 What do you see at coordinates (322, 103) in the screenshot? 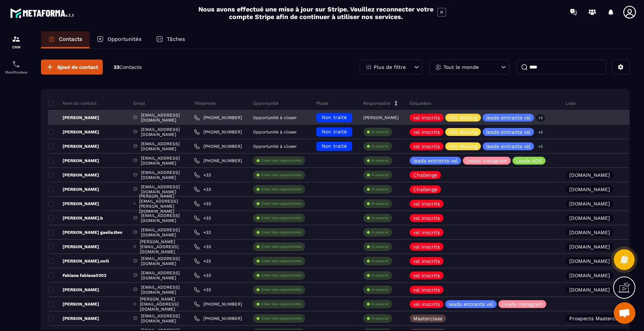
I see `p: Phase` at bounding box center [322, 103].